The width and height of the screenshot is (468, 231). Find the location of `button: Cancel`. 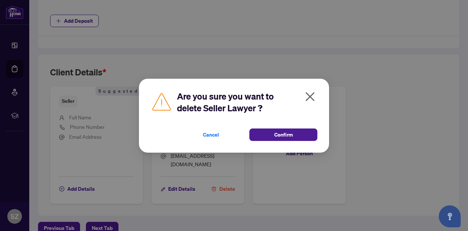

button: Cancel is located at coordinates (211, 135).